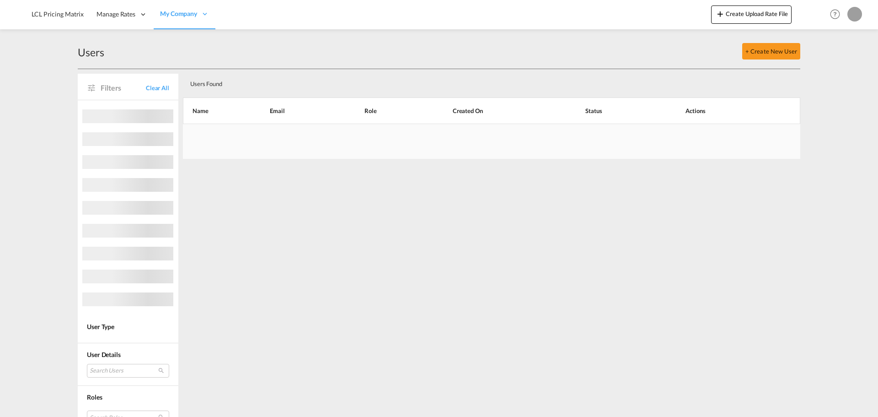 This screenshot has width=878, height=417. I want to click on span: My Company, so click(178, 14).